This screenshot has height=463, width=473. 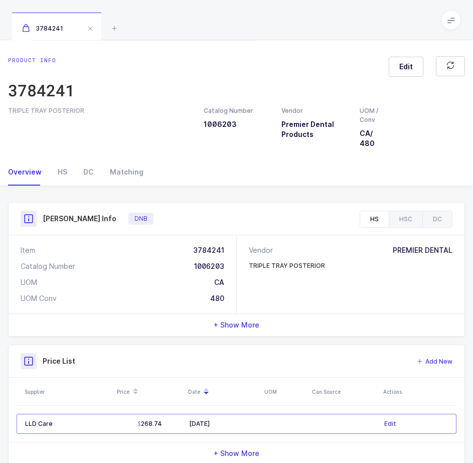 I want to click on h3: CA, so click(x=373, y=138).